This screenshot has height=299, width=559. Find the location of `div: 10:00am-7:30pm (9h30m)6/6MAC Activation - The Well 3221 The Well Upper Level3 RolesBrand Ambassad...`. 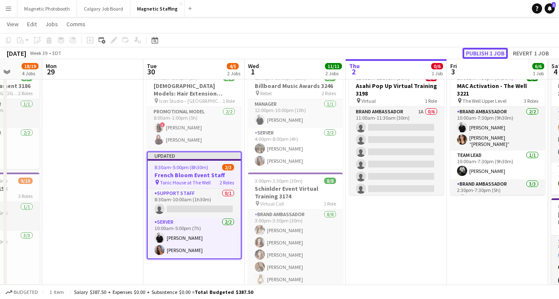

div: 10:00am-7:30pm (9h30m)6/6MAC Activation - The Well 3221 The Well Upper Level3 RolesBrand Ambassad... is located at coordinates (498, 132).